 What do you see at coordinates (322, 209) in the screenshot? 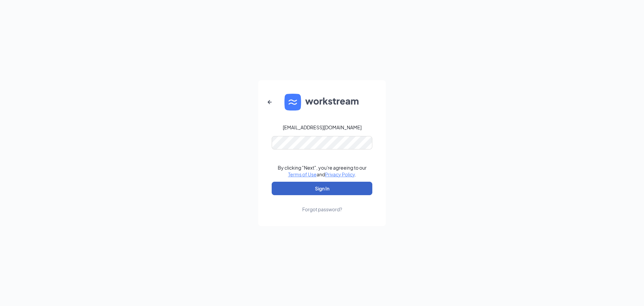
I see `div: Forgot password?` at bounding box center [322, 209].